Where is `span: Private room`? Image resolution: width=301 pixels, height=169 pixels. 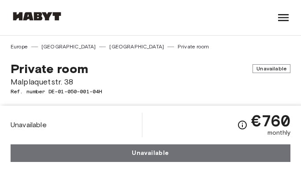 span: Private room is located at coordinates (49, 69).